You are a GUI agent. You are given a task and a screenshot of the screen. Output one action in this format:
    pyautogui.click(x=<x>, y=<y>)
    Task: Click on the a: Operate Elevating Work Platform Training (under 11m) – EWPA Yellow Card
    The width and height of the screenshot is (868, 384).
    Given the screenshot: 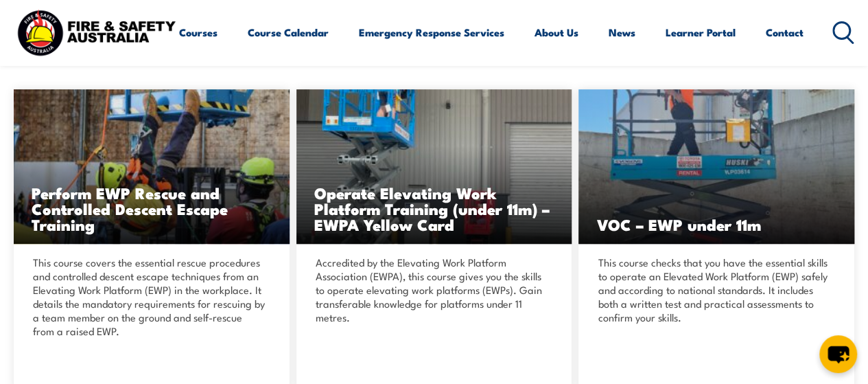 What is the action you would take?
    pyautogui.click(x=434, y=166)
    